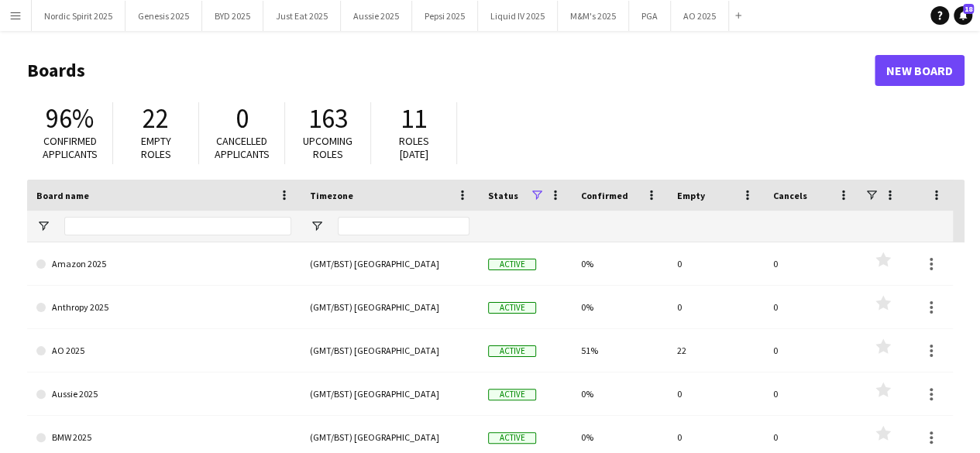 Image resolution: width=980 pixels, height=453 pixels. I want to click on button: Nordic Spirit 2025, so click(78, 16).